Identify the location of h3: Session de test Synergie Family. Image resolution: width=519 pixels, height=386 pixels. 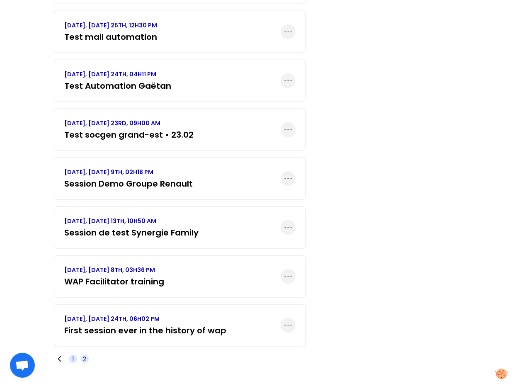
(131, 233).